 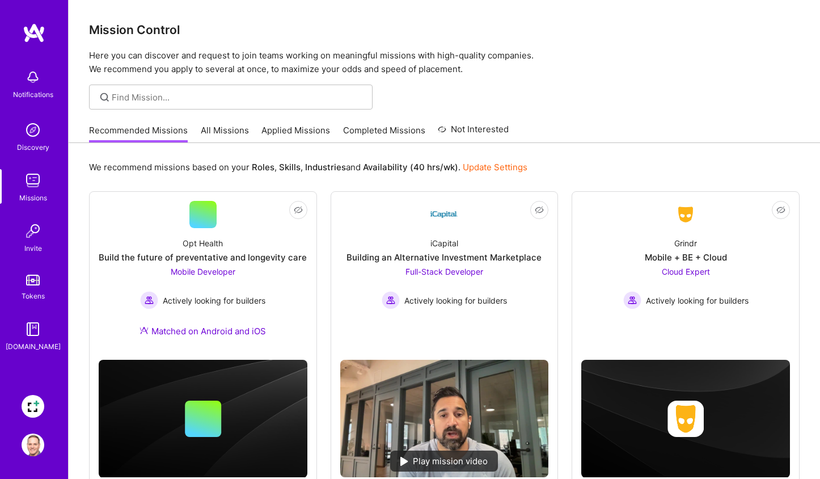 What do you see at coordinates (686, 243) in the screenshot?
I see `div: Grindr` at bounding box center [686, 243].